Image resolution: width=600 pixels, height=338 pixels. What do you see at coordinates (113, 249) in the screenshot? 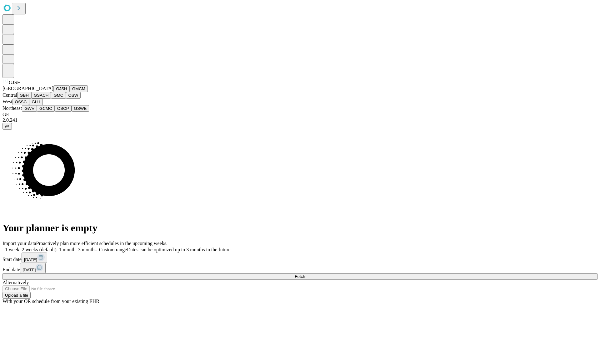
I see `span: Custom range` at bounding box center [113, 249].